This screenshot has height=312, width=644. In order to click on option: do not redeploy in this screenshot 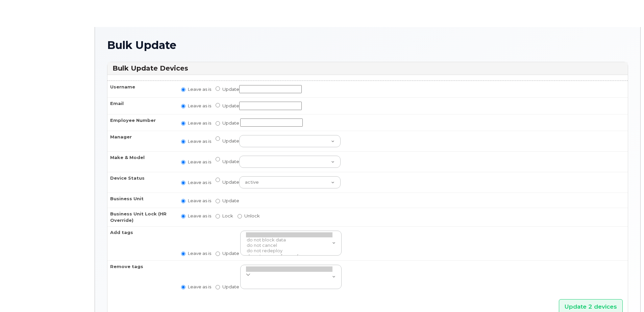, I will do `click(289, 251)`.